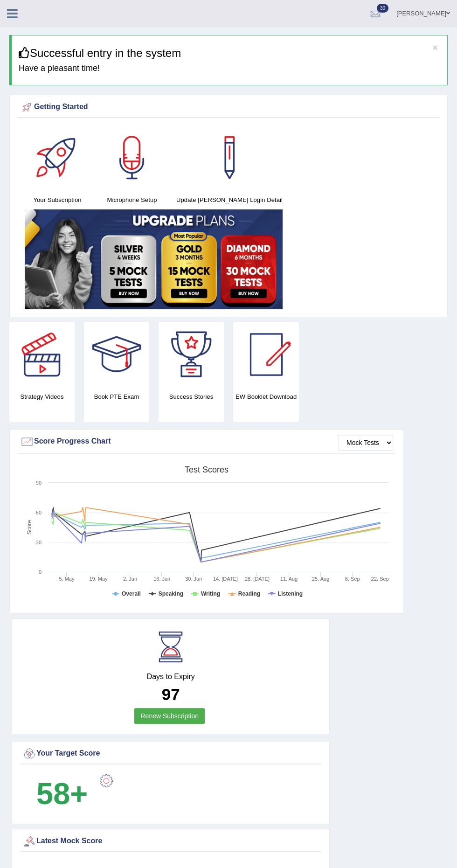 This screenshot has height=868, width=457. Describe the element at coordinates (266, 396) in the screenshot. I see `h4: EW Booklet Download` at that location.